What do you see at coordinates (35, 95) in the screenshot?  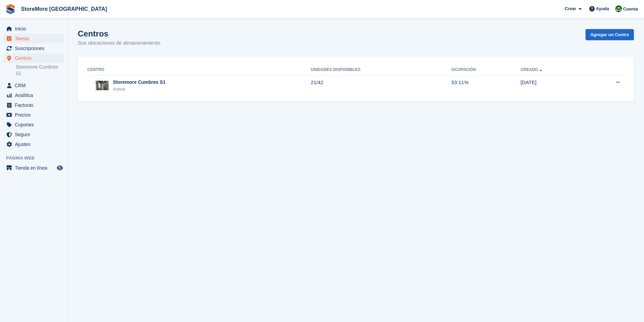 I see `span: Analítica` at bounding box center [35, 95].